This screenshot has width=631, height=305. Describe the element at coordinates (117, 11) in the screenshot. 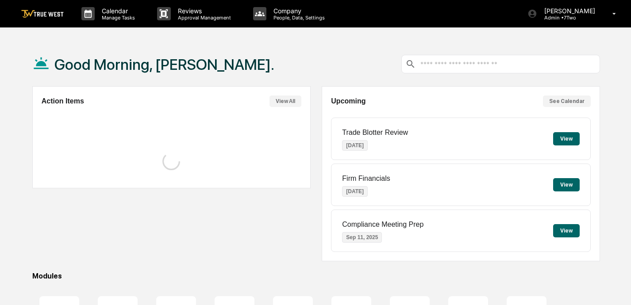

I see `p: Calendar` at that location.